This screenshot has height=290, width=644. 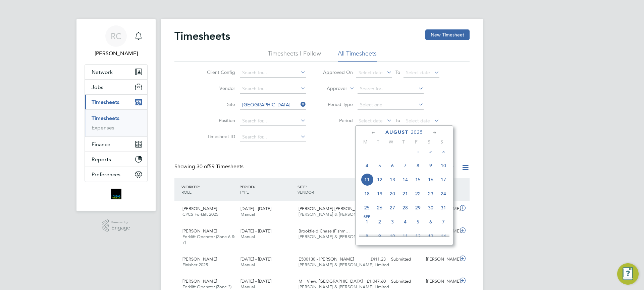 I want to click on li: Timesheets I Follow, so click(x=294, y=55).